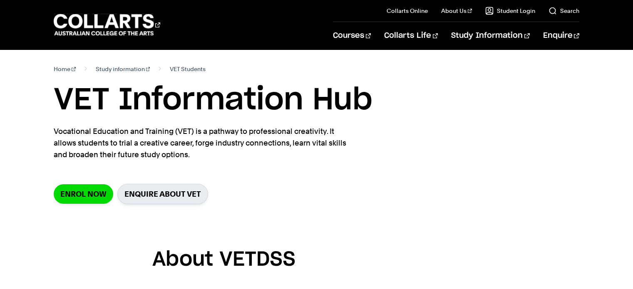  What do you see at coordinates (206, 143) in the screenshot?
I see `p: Vocational Education and Training (VET) is a pathway to professional creativity. It allows studen...` at bounding box center [206, 143].